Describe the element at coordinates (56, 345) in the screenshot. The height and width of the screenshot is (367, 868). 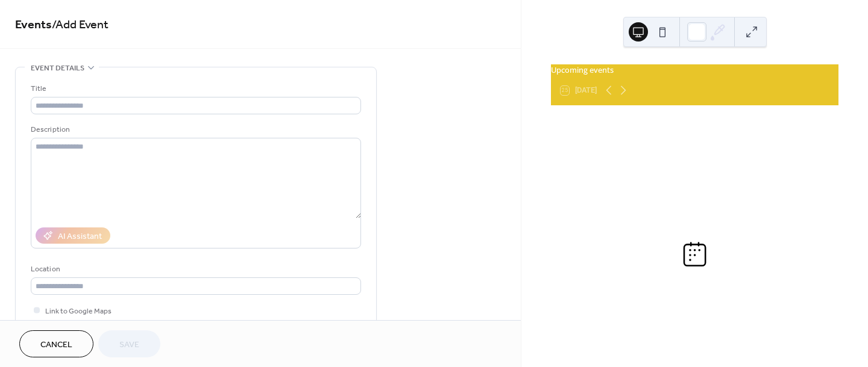
I see `span: Cancel` at that location.